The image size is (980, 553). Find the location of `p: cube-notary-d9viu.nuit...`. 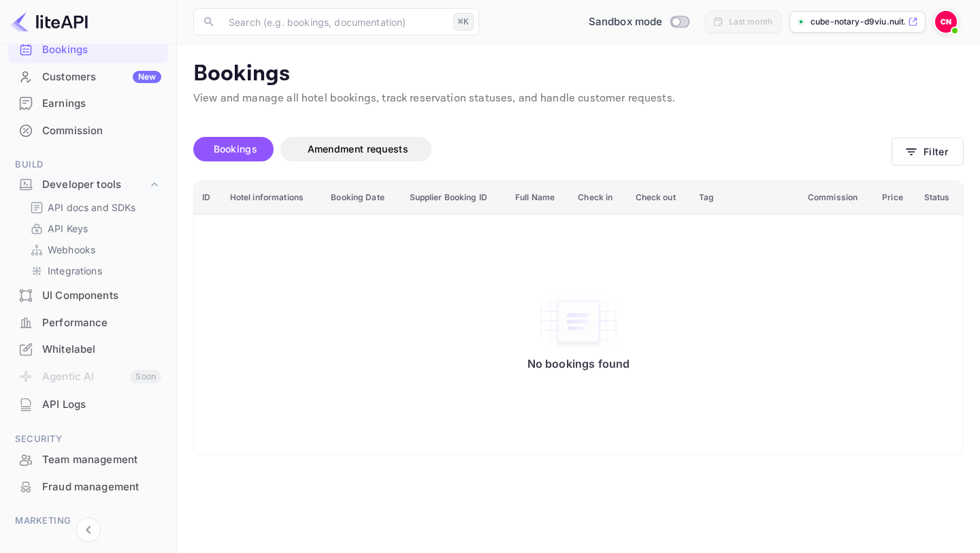

p: cube-notary-d9viu.nuit... is located at coordinates (858, 22).